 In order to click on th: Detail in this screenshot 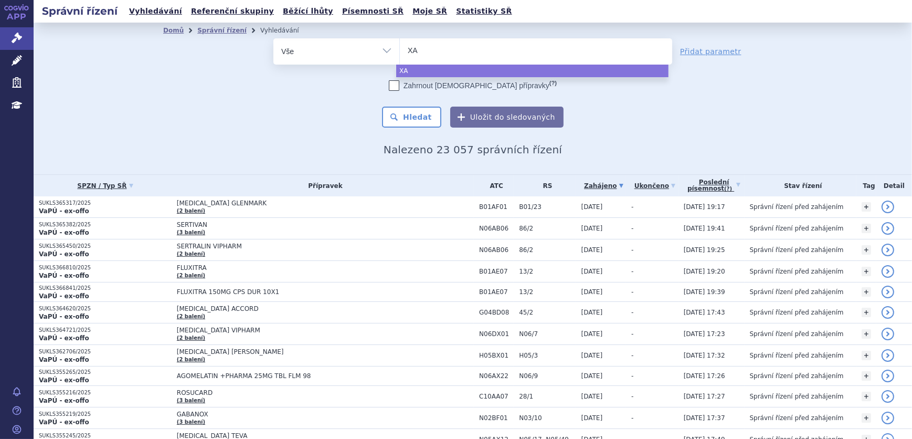, I will do `click(894, 185)`.